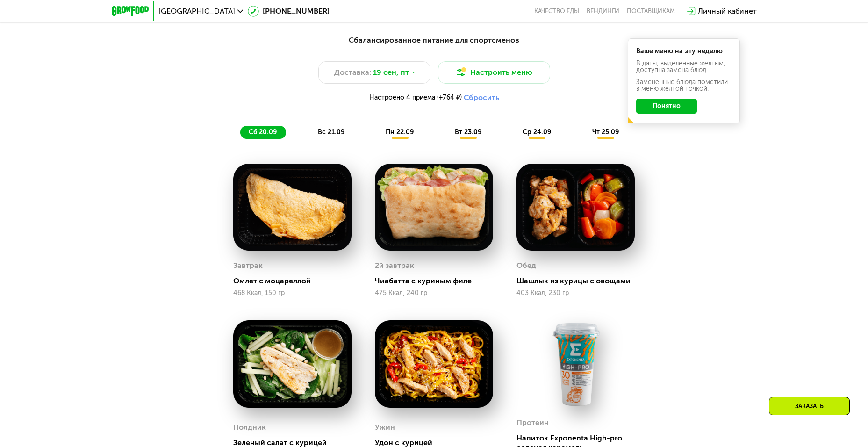 The height and width of the screenshot is (447, 868). Describe the element at coordinates (384, 427) in the screenshot. I see `div: Ужин` at that location.